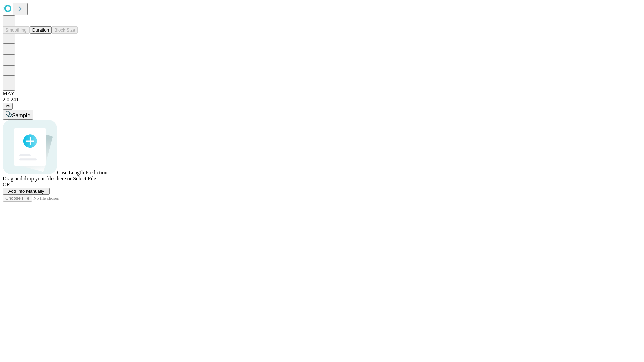 The width and height of the screenshot is (644, 362). Describe the element at coordinates (85, 178) in the screenshot. I see `span: Select File` at that location.